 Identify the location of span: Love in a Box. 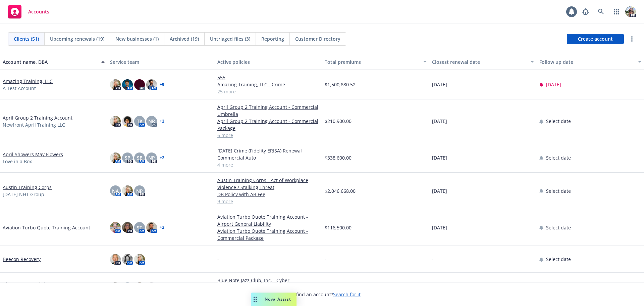
(17, 161).